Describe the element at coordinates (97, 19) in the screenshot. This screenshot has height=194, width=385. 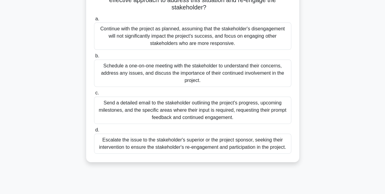
I see `span: a.` at that location.